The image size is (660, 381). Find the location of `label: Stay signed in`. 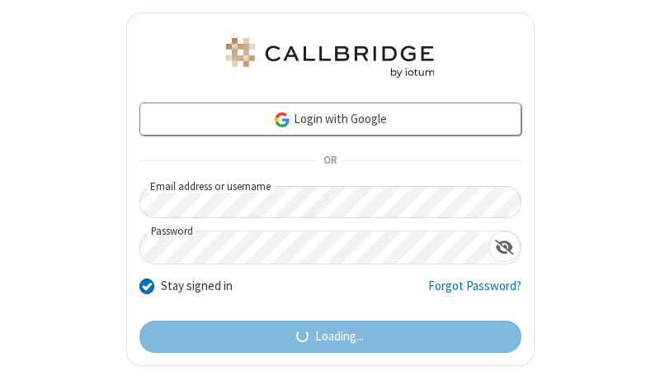

label: Stay signed in is located at coordinates (196, 286).